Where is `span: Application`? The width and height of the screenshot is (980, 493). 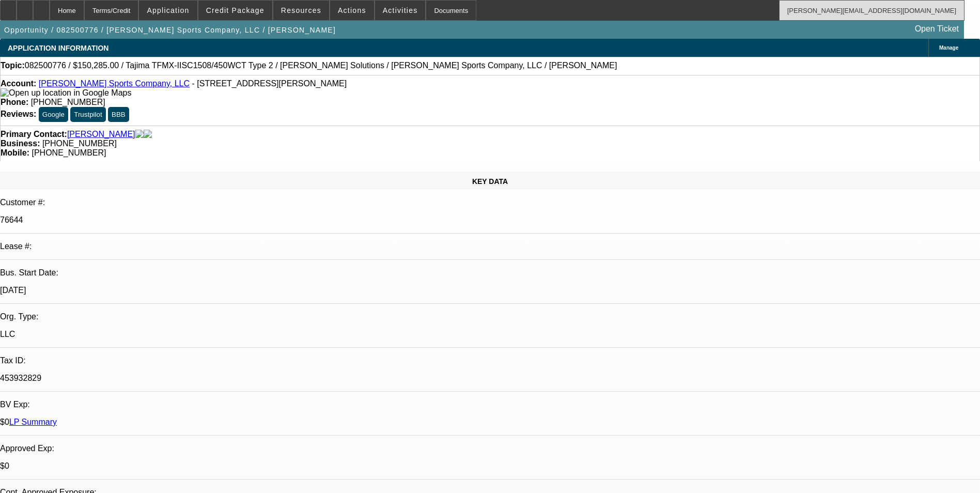 span: Application is located at coordinates (168, 10).